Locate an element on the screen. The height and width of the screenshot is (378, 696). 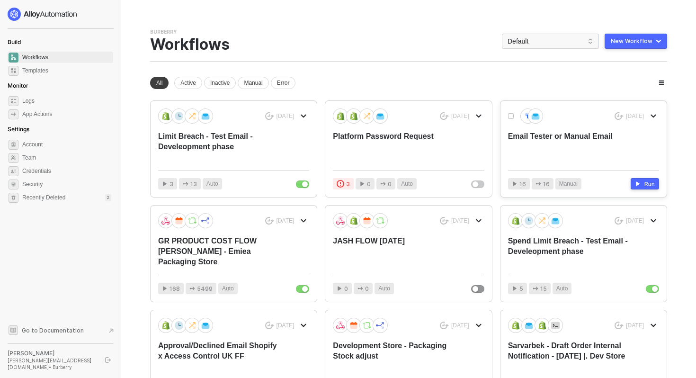
span: documentation is located at coordinates (13, 330).